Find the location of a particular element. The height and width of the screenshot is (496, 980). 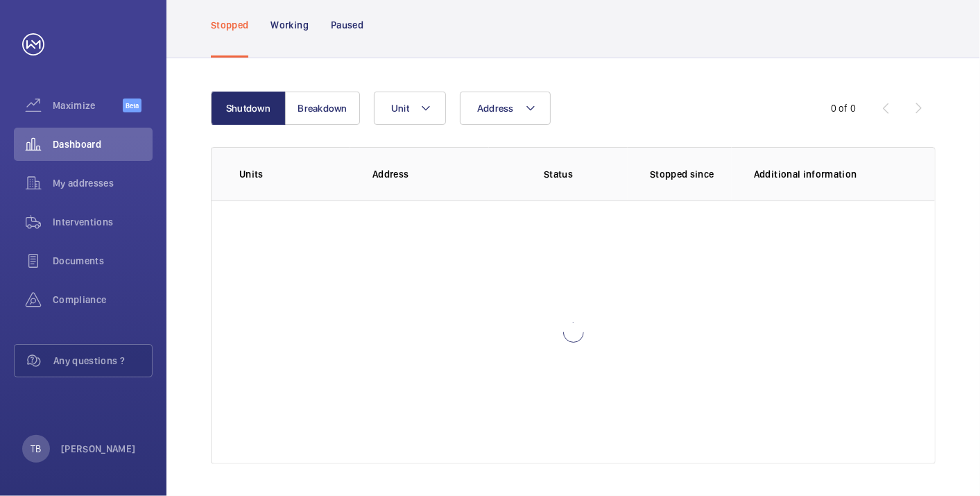

button: Shutdown is located at coordinates (249, 108).